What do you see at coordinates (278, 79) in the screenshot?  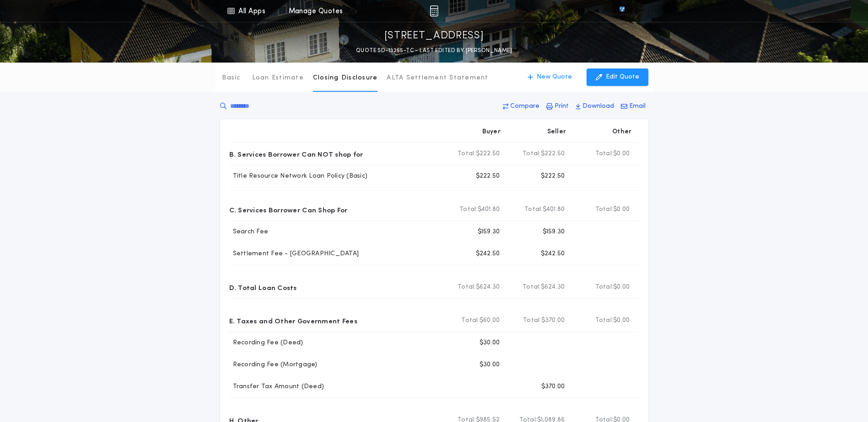 I see `p: Loan Estimate` at bounding box center [278, 79].